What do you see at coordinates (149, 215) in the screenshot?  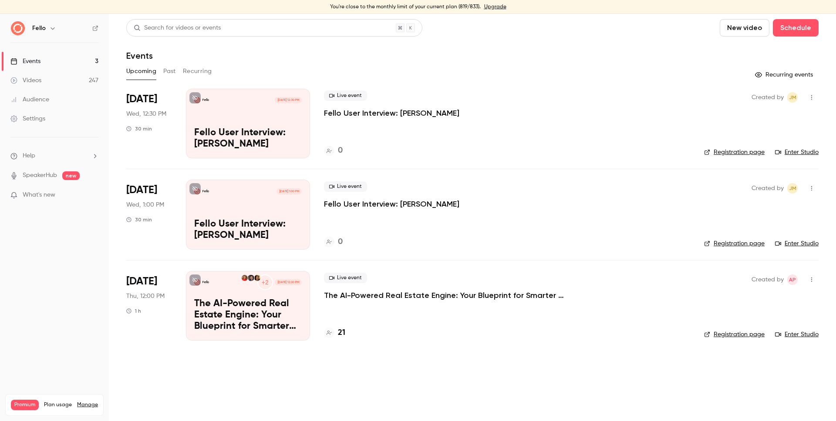 I see `div: Sep 10 Wed, 1:00 PM (America/New York)` at bounding box center [149, 215].